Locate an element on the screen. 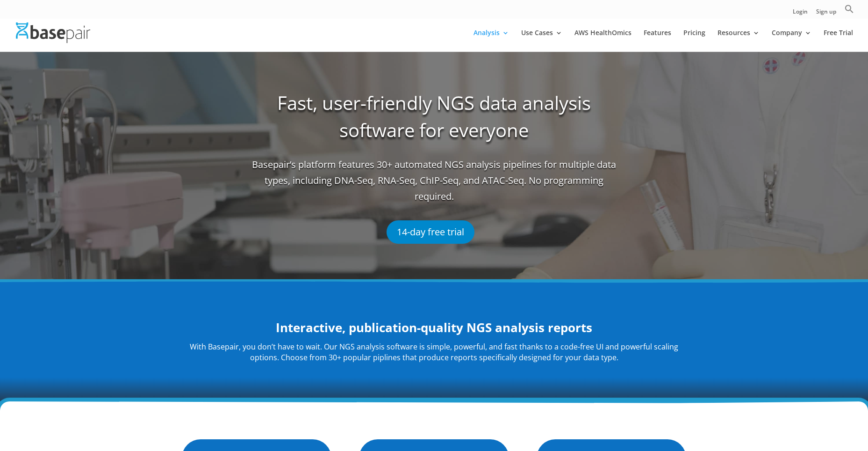  a: Company is located at coordinates (791, 40).